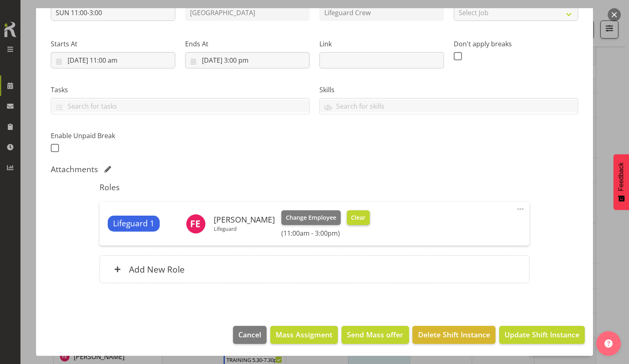 The image size is (629, 364). What do you see at coordinates (304, 335) in the screenshot?
I see `button: Mass Assigment` at bounding box center [304, 335].